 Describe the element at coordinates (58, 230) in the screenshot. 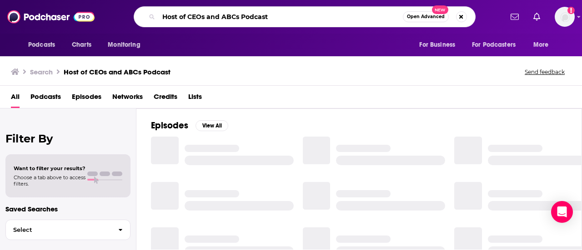

I see `span: Select` at that location.